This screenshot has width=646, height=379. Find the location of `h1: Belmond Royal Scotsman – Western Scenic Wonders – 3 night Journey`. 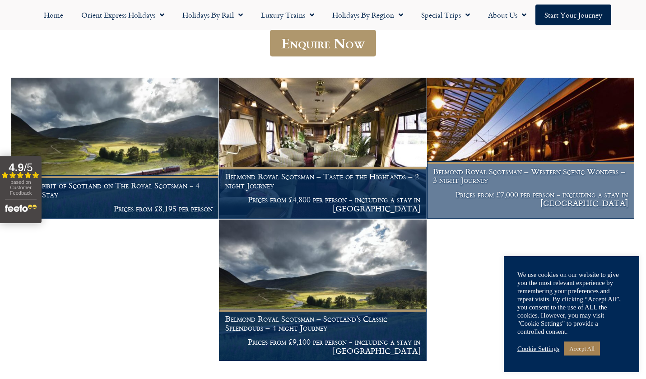

h1: Belmond Royal Scotsman – Western Scenic Wonders – 3 night Journey is located at coordinates (530, 175).